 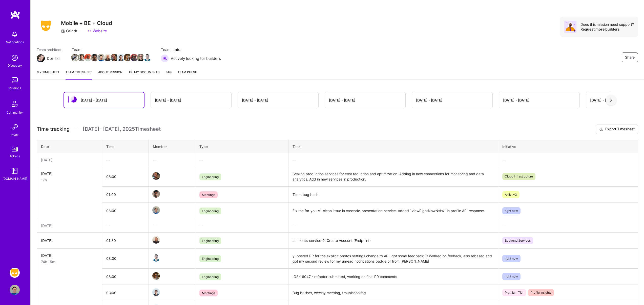 I want to click on div: Notifications, so click(x=15, y=42).